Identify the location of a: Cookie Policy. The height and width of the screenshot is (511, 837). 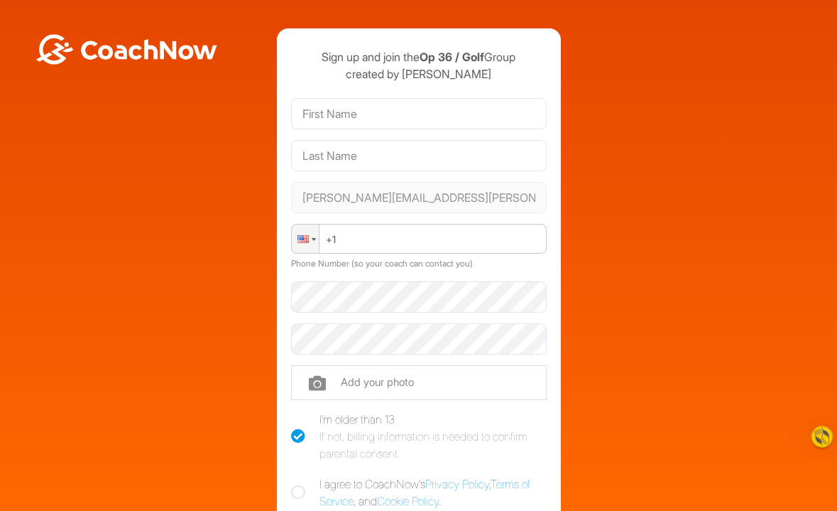
(408, 501).